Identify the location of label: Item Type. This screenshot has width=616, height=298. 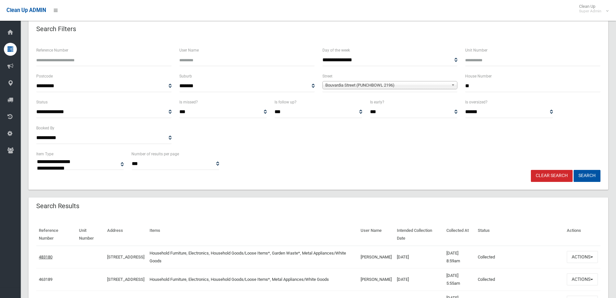
(45, 154).